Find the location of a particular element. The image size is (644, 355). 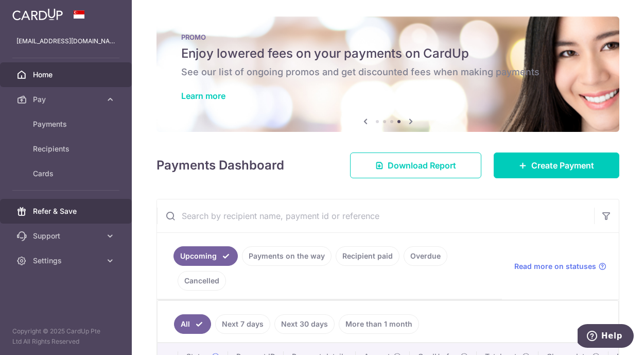

a: Upcoming is located at coordinates (206, 256).